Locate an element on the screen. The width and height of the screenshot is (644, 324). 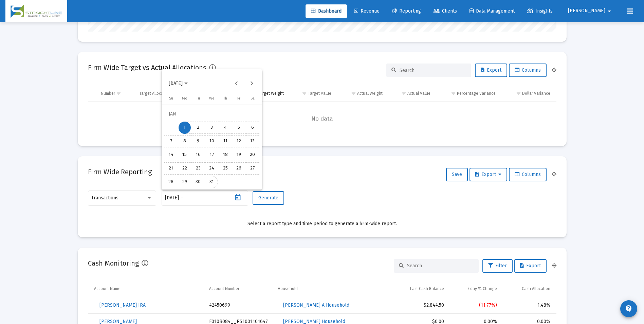
button: 2024-01-20 is located at coordinates (253, 155).